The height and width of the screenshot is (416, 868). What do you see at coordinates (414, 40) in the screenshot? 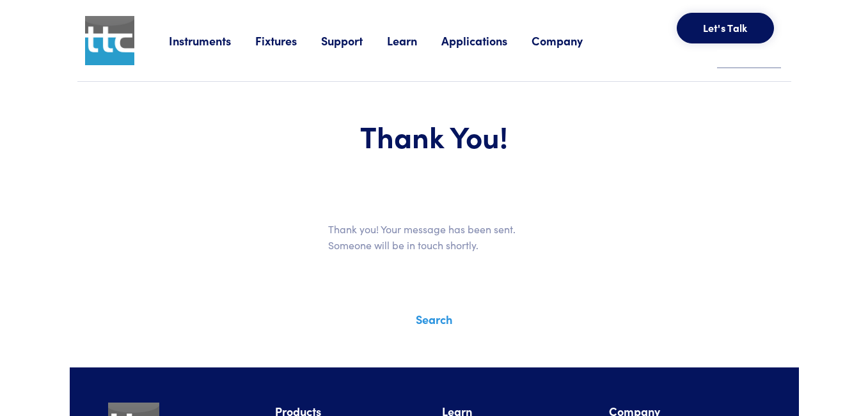
I see `a: Learn` at bounding box center [414, 40].